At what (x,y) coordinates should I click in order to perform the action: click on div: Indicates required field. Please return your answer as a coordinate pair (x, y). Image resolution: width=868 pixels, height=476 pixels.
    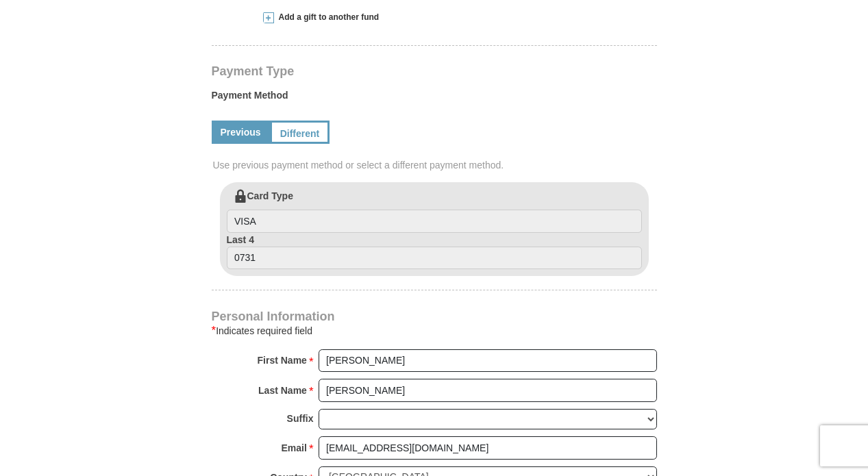
    Looking at the image, I should click on (434, 331).